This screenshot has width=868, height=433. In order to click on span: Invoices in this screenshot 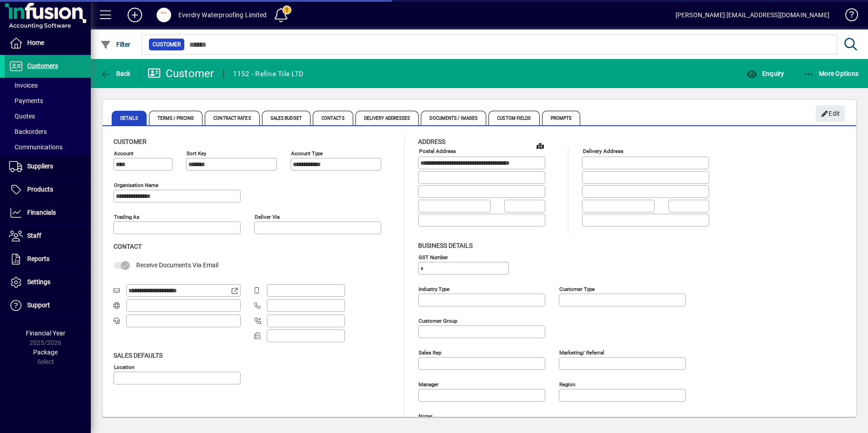, I will do `click(23, 85)`.